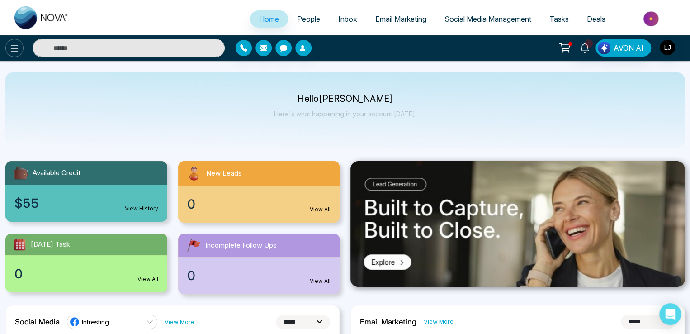 This screenshot has height=334, width=690. I want to click on img: User Avatar, so click(667, 47).